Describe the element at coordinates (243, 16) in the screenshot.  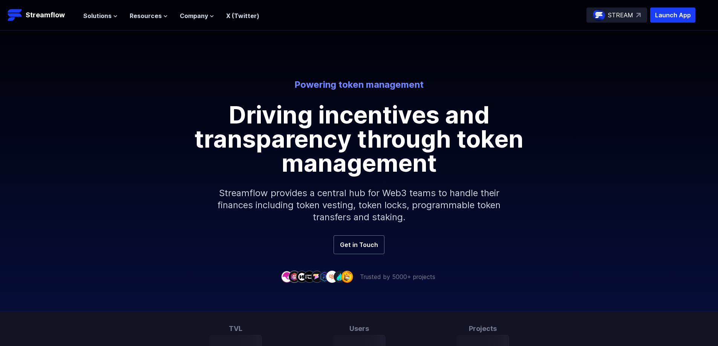
I see `a: X (Twitter)` at that location.